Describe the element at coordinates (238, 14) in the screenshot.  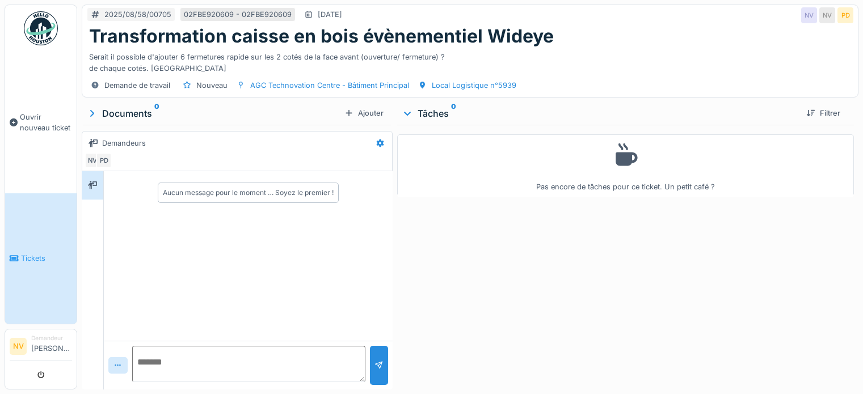
I see `div: 02FBE920609 - 02FBE920609` at that location.